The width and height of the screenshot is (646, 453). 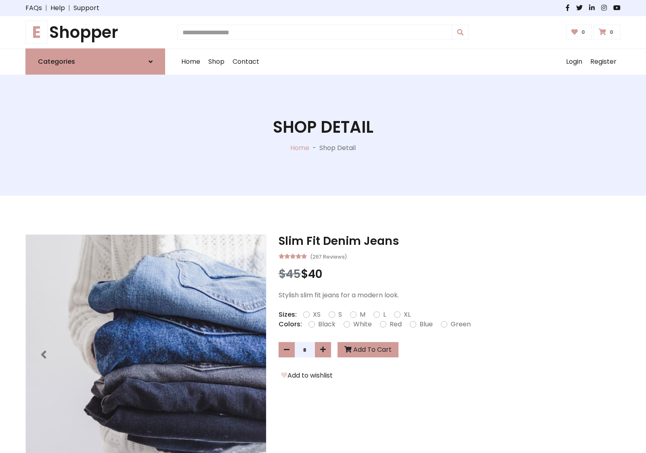 I want to click on h1: Shopper, so click(x=95, y=32).